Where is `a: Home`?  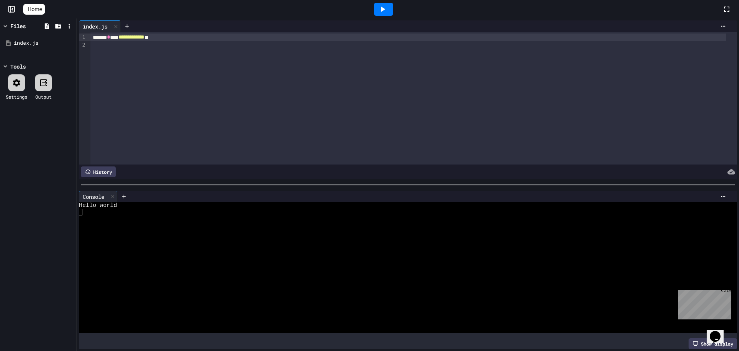
a: Home is located at coordinates (34, 9).